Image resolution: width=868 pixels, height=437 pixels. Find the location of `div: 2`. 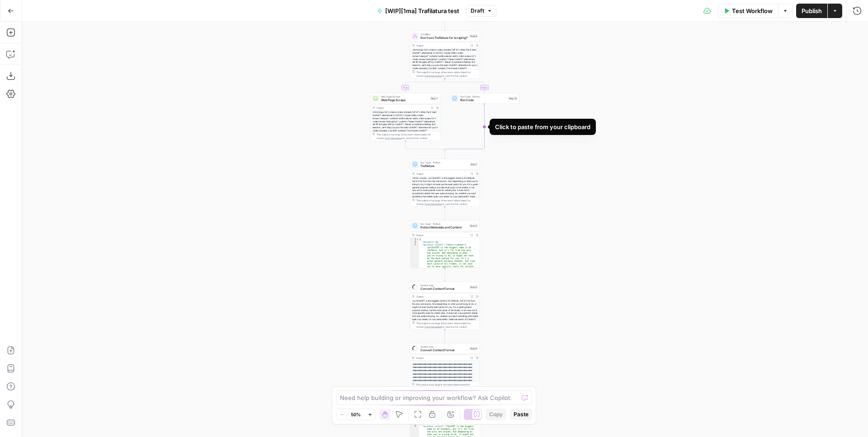

div: 2 is located at coordinates (414, 242).